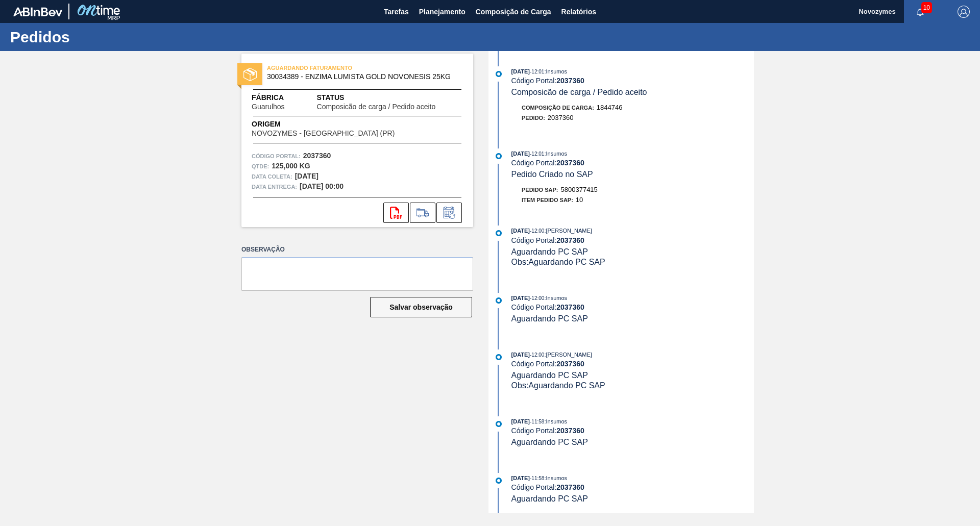  I want to click on span: Planejamento, so click(442, 12).